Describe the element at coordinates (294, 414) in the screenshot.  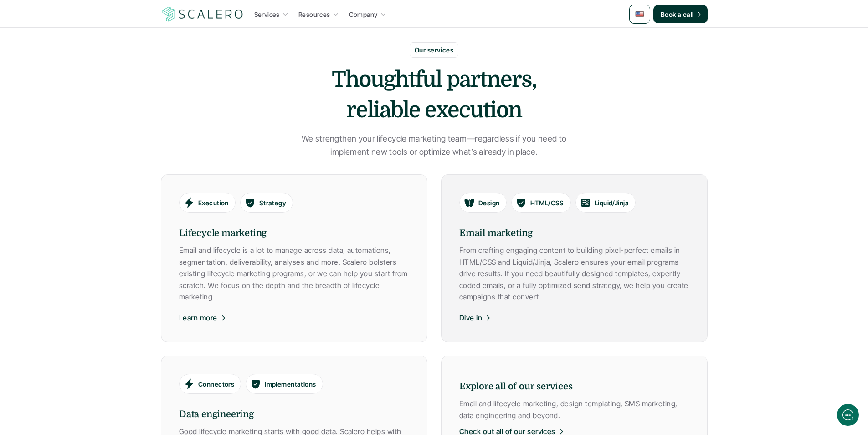
I see `h6: Data engineering` at that location.